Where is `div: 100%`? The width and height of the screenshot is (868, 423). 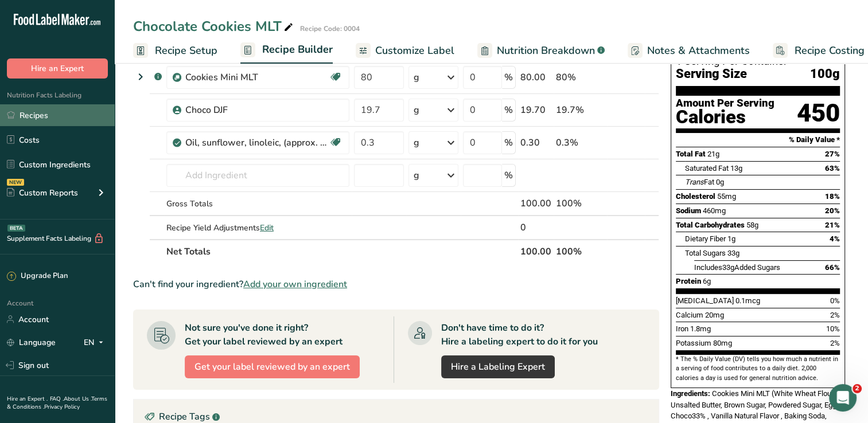 div: 100% is located at coordinates (580, 204).